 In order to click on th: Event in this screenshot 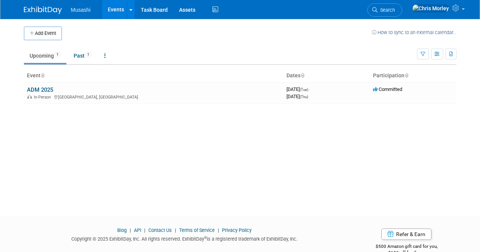, I will do `click(154, 76)`.